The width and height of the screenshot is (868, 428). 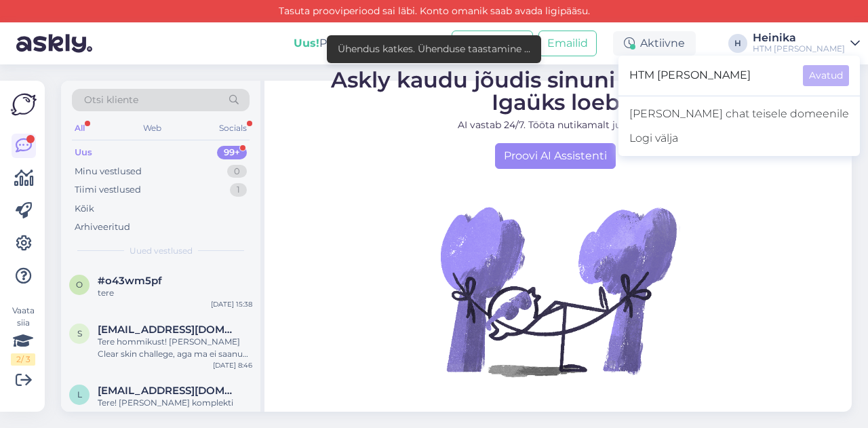 What do you see at coordinates (175, 293) in the screenshot?
I see `div: tere` at bounding box center [175, 293].